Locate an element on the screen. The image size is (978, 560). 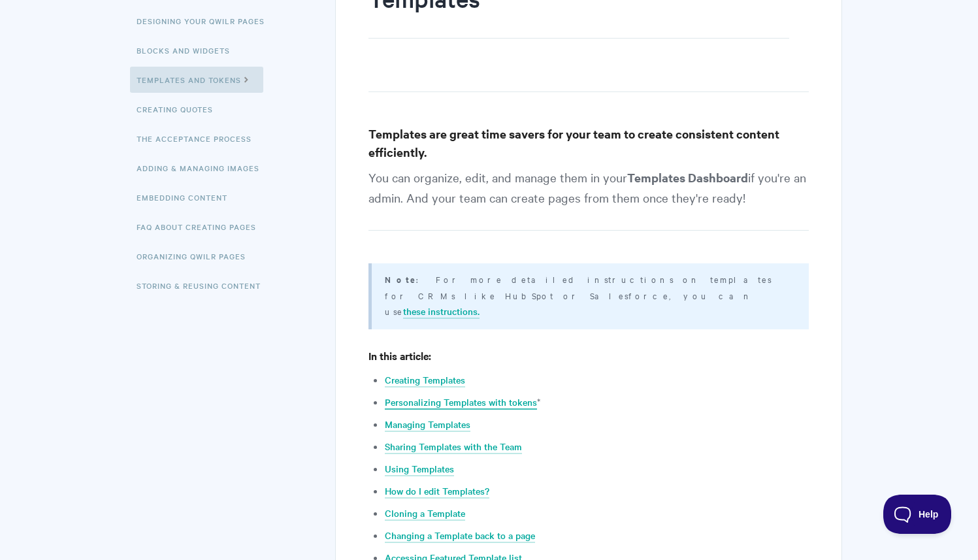
strong: Templates Dashboard is located at coordinates (687, 177).